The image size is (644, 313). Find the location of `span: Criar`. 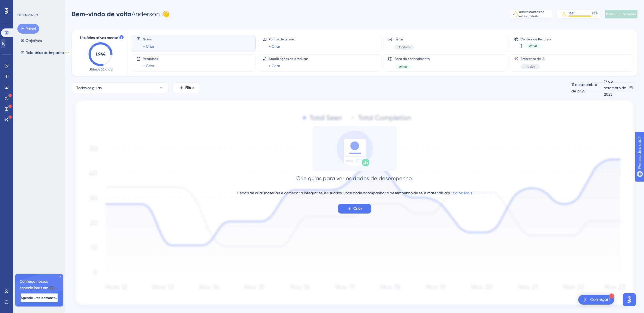

span: Criar is located at coordinates (357, 209).